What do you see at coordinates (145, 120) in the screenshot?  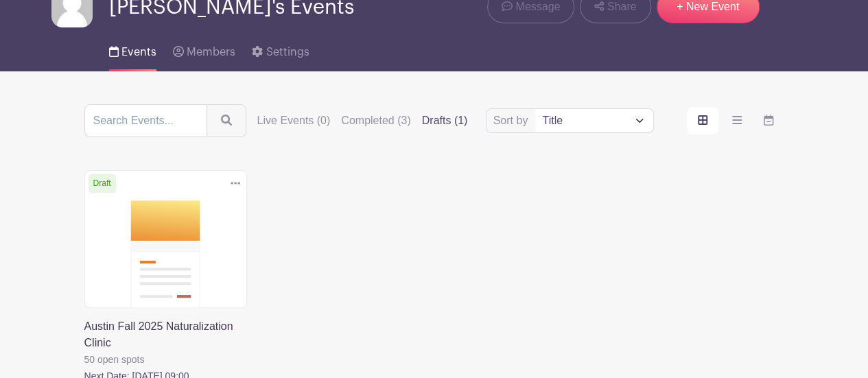 I see `input: Search Events...` at bounding box center [145, 120].